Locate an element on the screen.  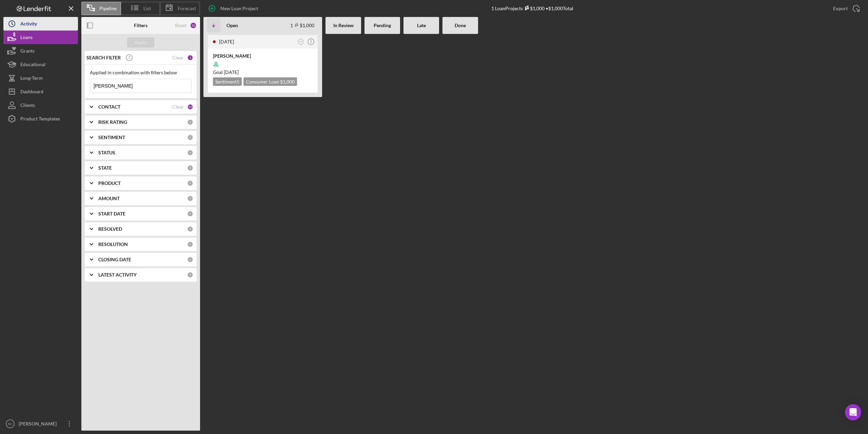
div: Product Templates is located at coordinates (40, 120).